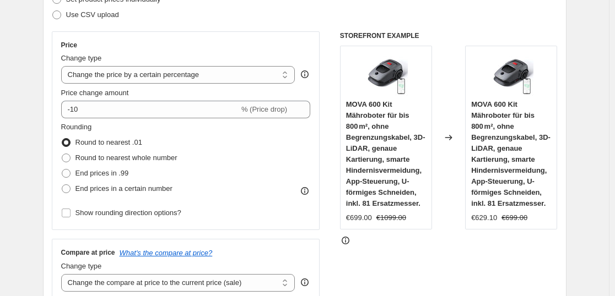 The image size is (615, 296). Describe the element at coordinates (264, 109) in the screenshot. I see `span: % (Price drop)` at that location.